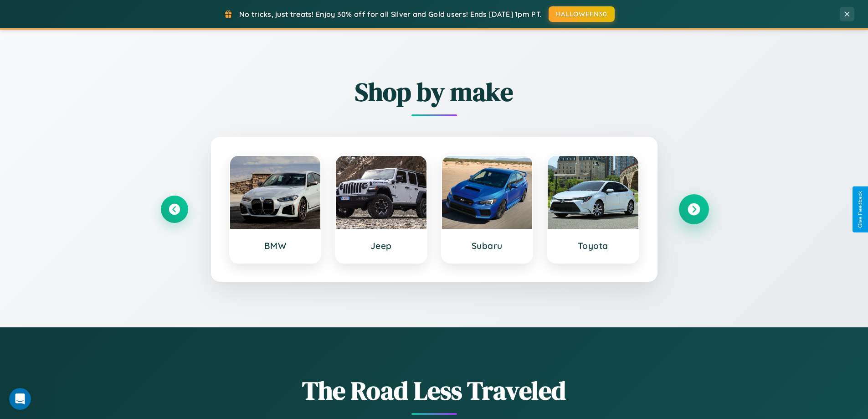 The height and width of the screenshot is (419, 868). Describe the element at coordinates (434, 390) in the screenshot. I see `h1: The Road Less Traveled` at that location.